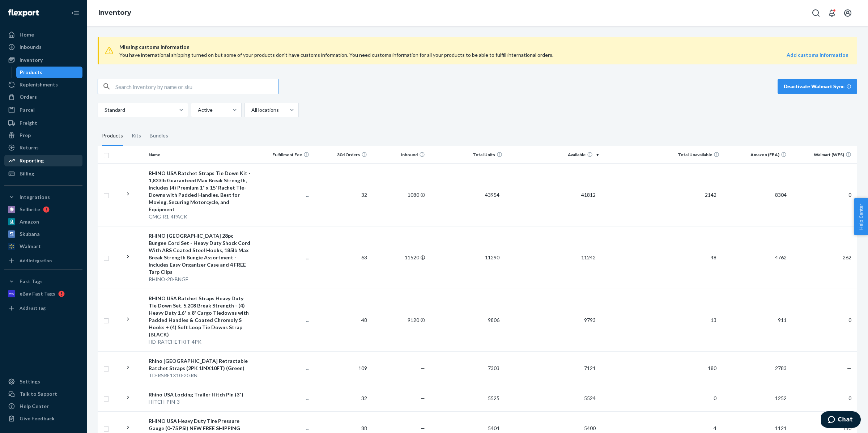  I want to click on a: Orders, so click(43, 97).